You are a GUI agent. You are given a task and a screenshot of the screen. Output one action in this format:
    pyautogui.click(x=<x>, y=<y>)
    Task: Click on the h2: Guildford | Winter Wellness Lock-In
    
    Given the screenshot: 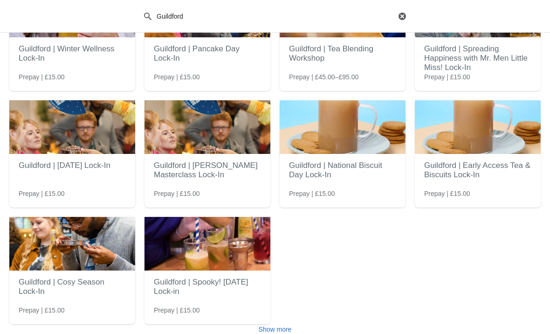 What is the action you would take?
    pyautogui.click(x=72, y=54)
    